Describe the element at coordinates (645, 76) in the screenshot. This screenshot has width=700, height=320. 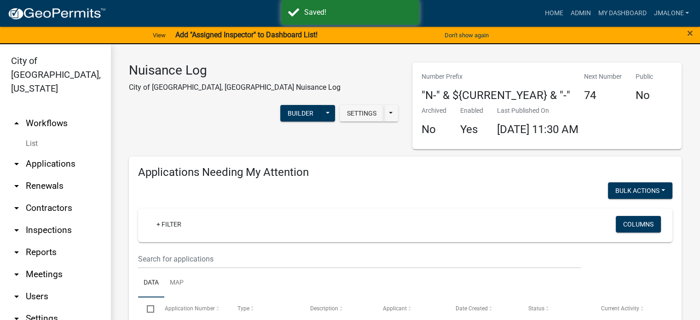
I see `p: Public` at that location.